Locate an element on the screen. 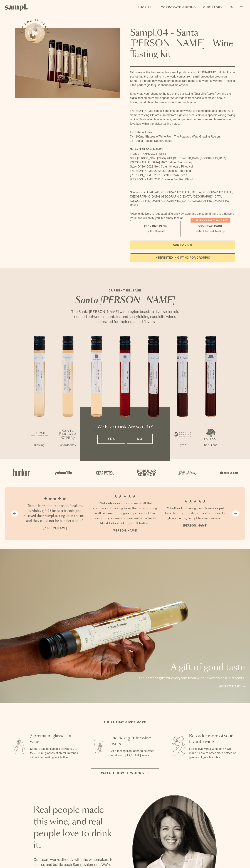 The width and height of the screenshot is (250, 868). p: The perfect gift for everyone from wine lovers to casual sippers. is located at coordinates (192, 678).